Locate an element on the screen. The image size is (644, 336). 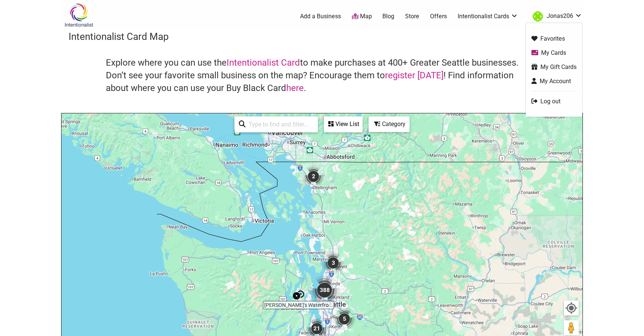
div: 3 is located at coordinates (333, 263).